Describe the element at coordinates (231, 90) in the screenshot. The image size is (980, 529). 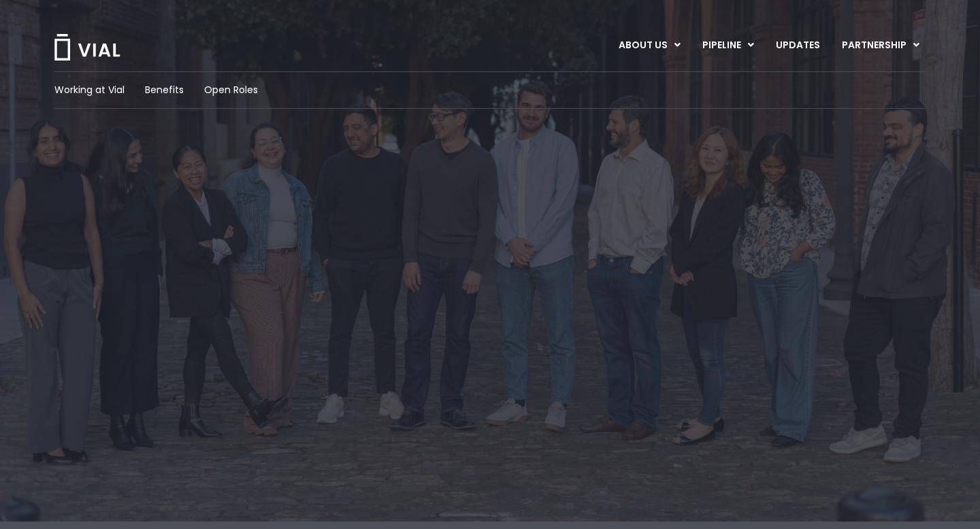
I see `a: Open Roles` at that location.